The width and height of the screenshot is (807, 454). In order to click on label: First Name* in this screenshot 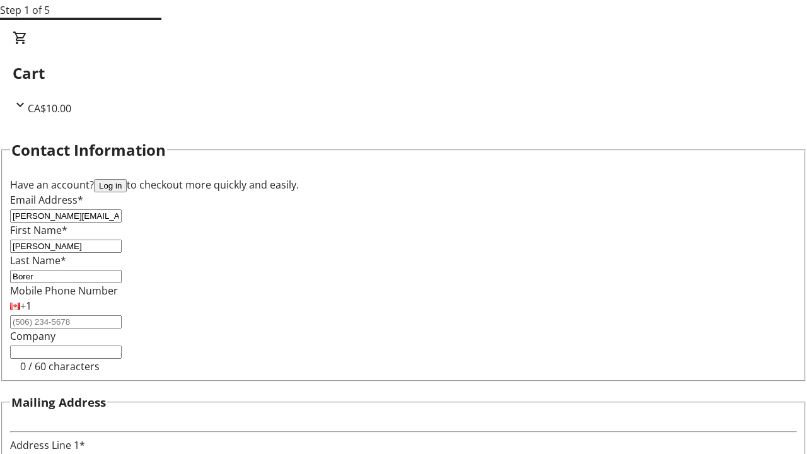, I will do `click(38, 230)`.